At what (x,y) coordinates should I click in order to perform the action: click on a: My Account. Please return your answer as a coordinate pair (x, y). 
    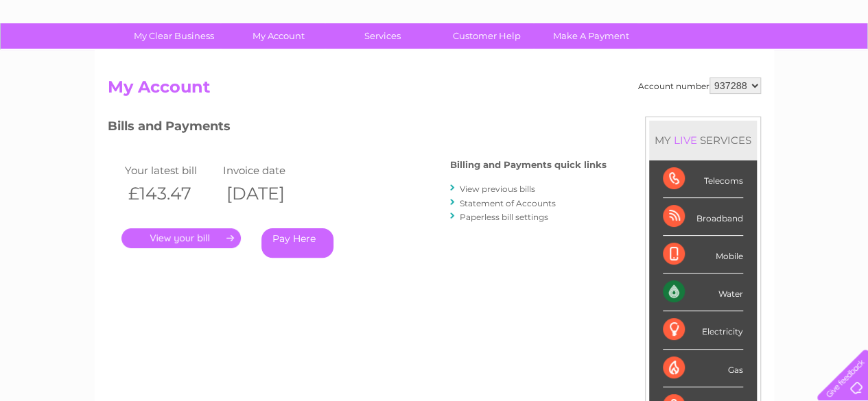
    Looking at the image, I should click on (278, 36).